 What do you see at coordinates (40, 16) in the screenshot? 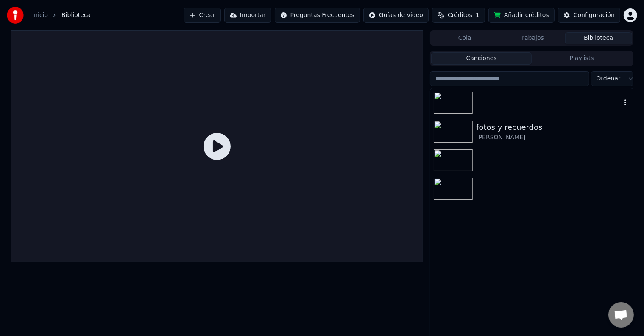
I see `a: Inicio` at bounding box center [40, 16].